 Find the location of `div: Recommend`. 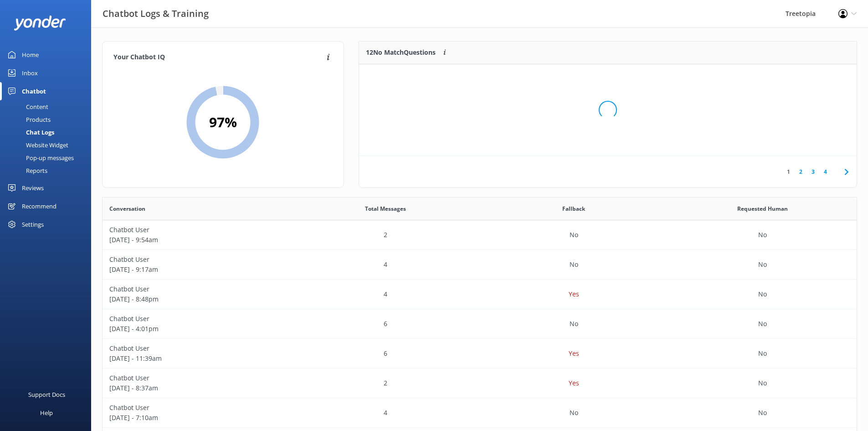

div: Recommend is located at coordinates (39, 206).